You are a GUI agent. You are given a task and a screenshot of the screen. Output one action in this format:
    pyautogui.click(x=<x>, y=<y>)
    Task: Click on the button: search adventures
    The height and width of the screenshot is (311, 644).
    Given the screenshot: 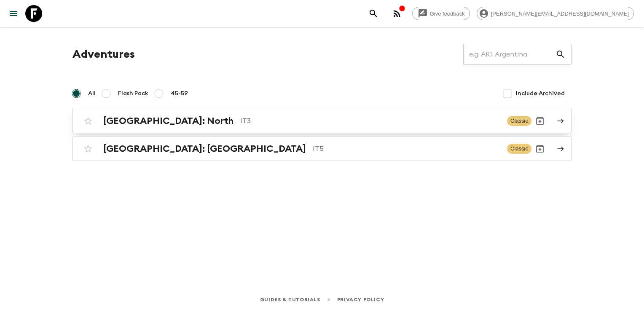 What is the action you would take?
    pyautogui.click(x=373, y=13)
    